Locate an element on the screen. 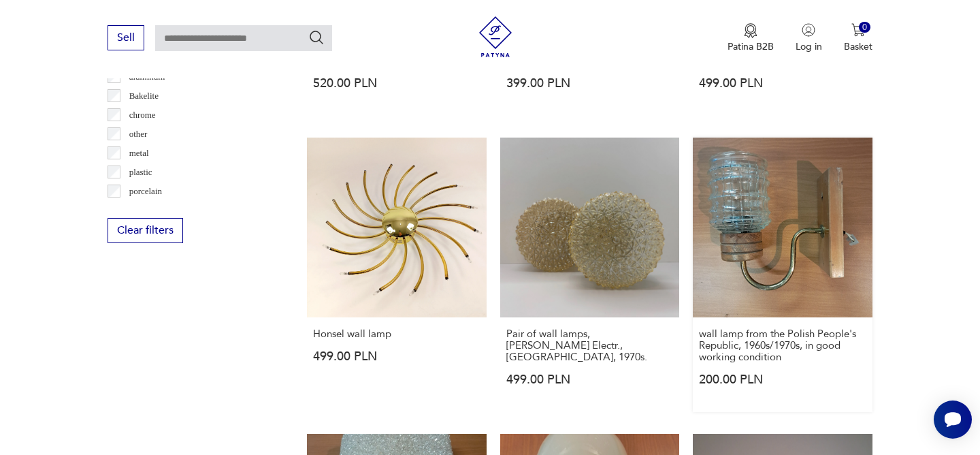  img: Patina - vintage furniture and decorations store is located at coordinates (495, 37).